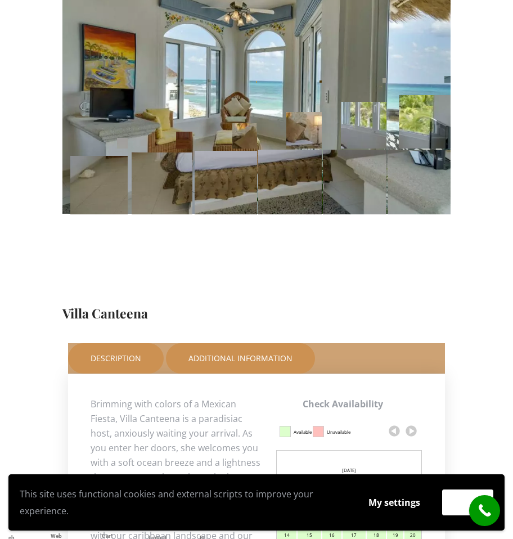  Describe the element at coordinates (105, 313) in the screenshot. I see `a: Villa Canteena` at that location.